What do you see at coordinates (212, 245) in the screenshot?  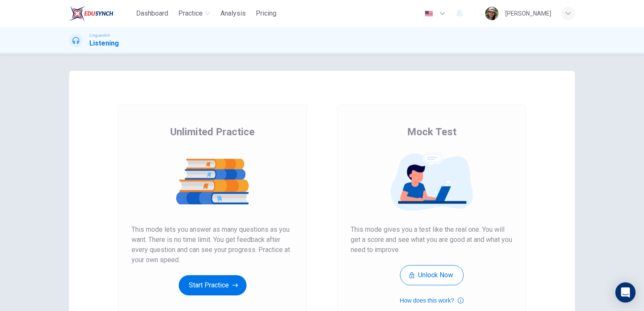 I see `span: This mode lets you answer as many questions as you want. There is no time limit. You get feedback...` at bounding box center [212, 245].